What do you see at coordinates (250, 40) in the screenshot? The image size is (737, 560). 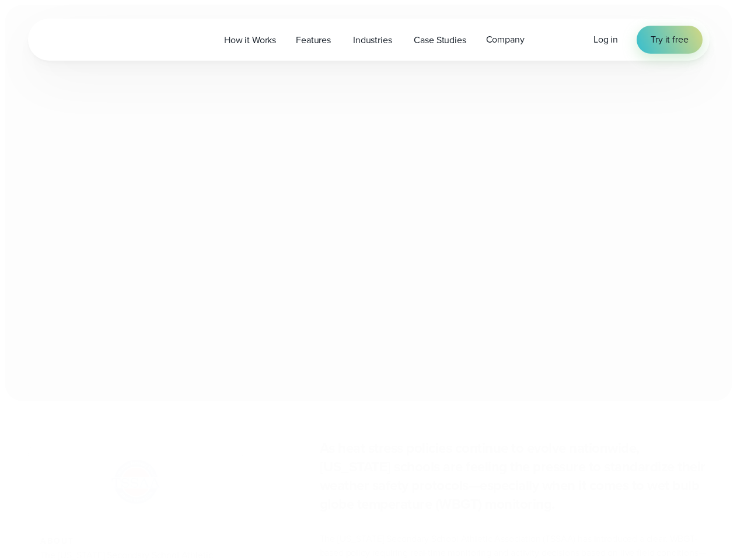 I see `span: How it Works` at bounding box center [250, 40].